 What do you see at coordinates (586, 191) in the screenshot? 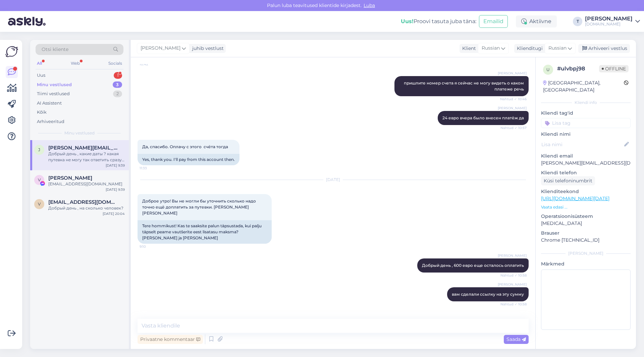
I see `p: Klienditeekond` at bounding box center [586, 191].